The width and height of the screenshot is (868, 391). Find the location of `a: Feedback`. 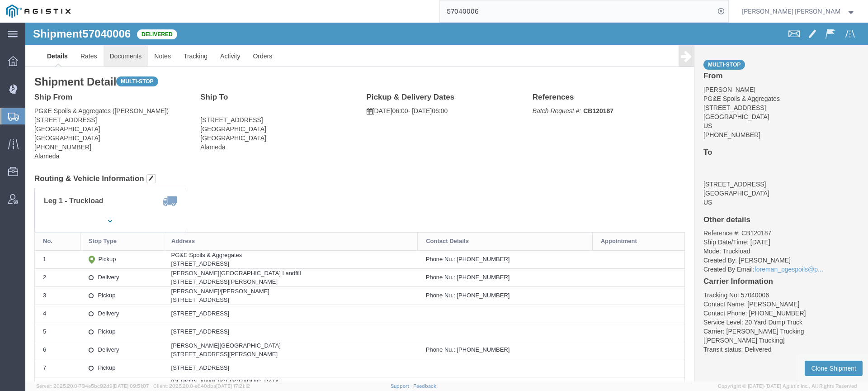

a: Feedback is located at coordinates (425, 386).